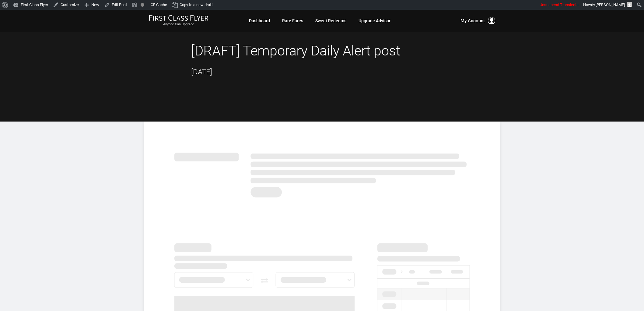 The width and height of the screenshot is (644, 311). Describe the element at coordinates (178, 20) in the screenshot. I see `a: First Class FlyerAnyone Can Upgrade` at that location.